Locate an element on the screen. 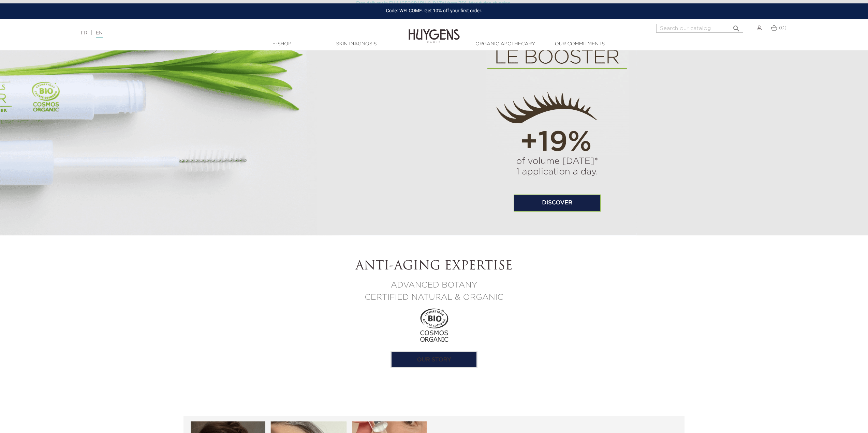 The height and width of the screenshot is (433, 868). a: EN is located at coordinates (99, 34).